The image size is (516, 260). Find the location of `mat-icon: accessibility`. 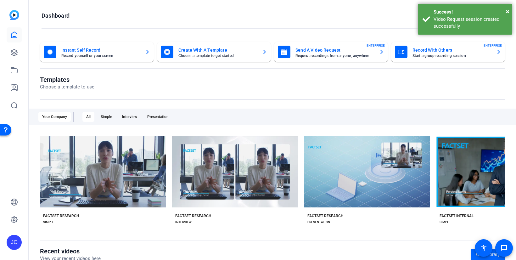

mat-icon: accessibility is located at coordinates (483, 248).